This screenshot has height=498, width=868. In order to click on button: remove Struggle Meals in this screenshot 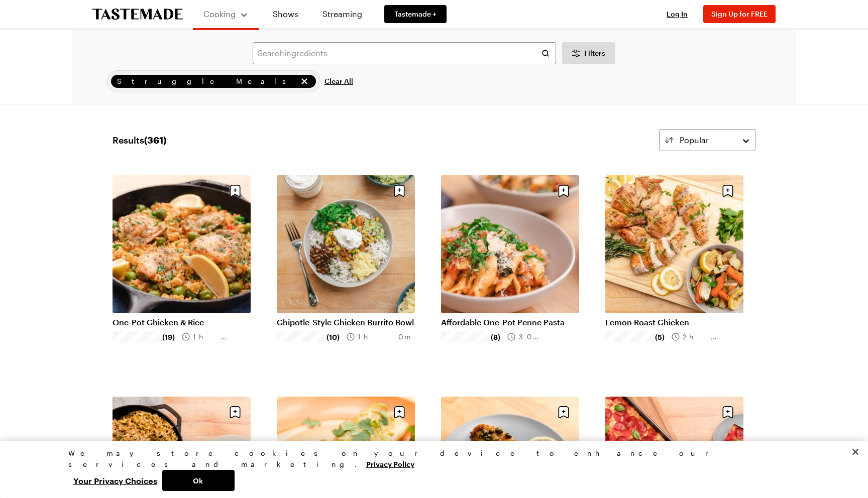, I will do `click(304, 81)`.